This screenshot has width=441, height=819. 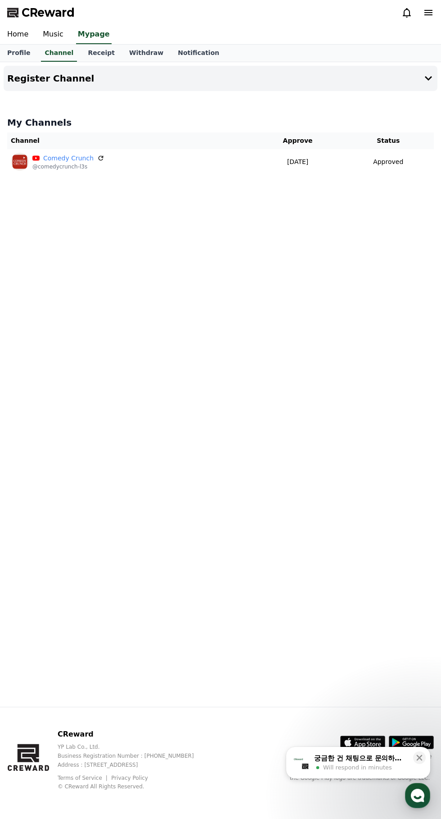 I want to click on h4: My Channels, so click(x=221, y=122).